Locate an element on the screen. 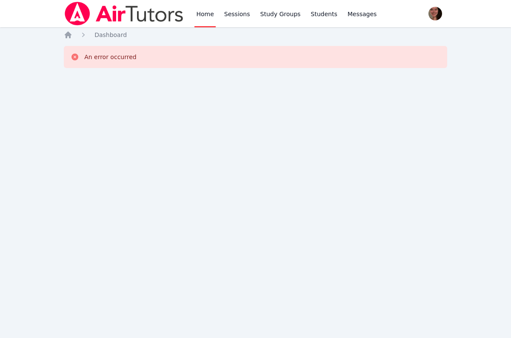 The image size is (511, 338). a: Dashboard is located at coordinates (111, 35).